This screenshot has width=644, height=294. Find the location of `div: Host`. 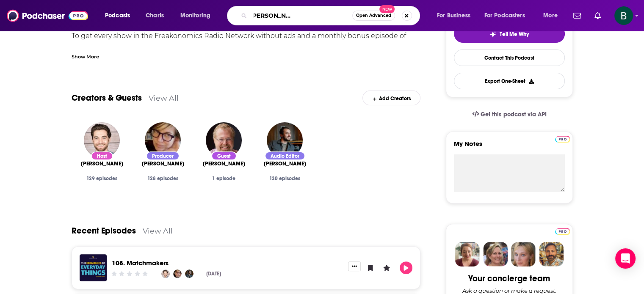

div: Host is located at coordinates (102, 155).